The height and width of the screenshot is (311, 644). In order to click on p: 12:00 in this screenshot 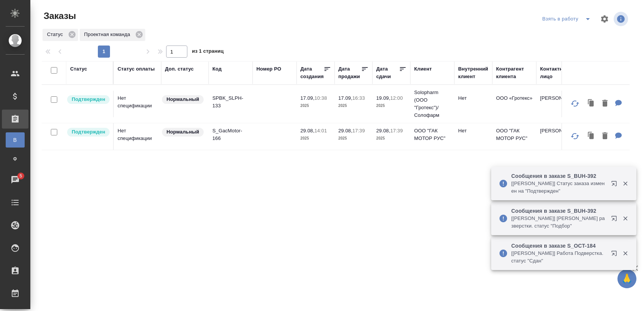, I will do `click(396, 98)`.